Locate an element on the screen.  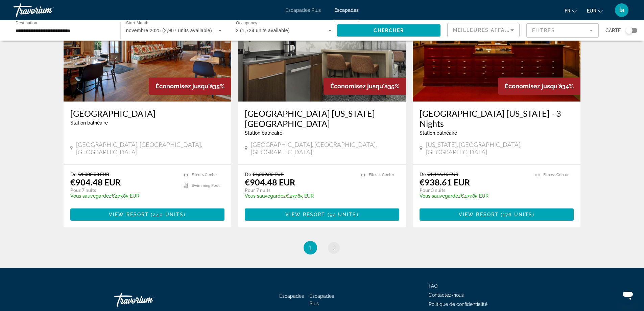
button: View Resort(176 units) is located at coordinates (497, 215).